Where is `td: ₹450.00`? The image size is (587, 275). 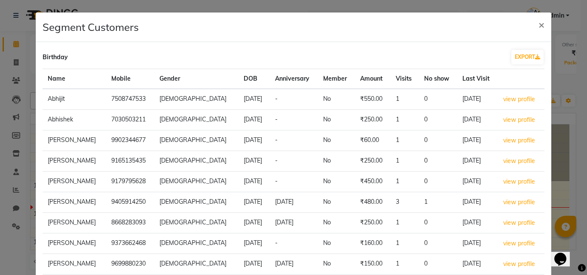 td: ₹450.00 is located at coordinates (372, 182).